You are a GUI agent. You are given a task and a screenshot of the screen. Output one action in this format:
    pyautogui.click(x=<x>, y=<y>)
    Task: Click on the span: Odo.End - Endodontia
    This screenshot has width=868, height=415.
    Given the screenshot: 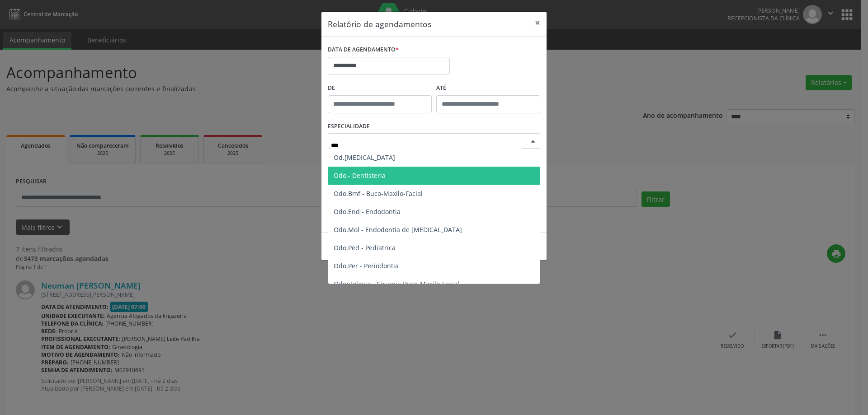 What is the action you would take?
    pyautogui.click(x=367, y=212)
    